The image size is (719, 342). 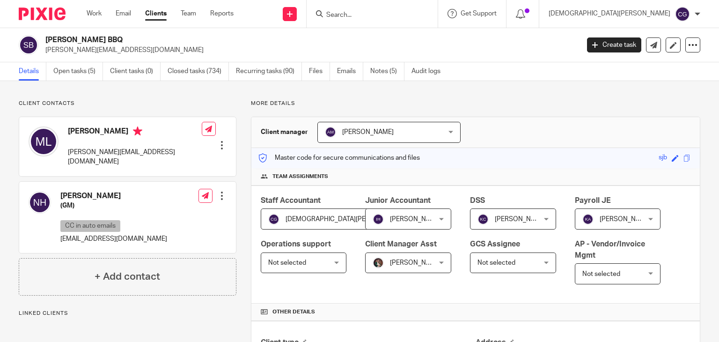 I want to click on p: Linked clients, so click(x=127, y=313).